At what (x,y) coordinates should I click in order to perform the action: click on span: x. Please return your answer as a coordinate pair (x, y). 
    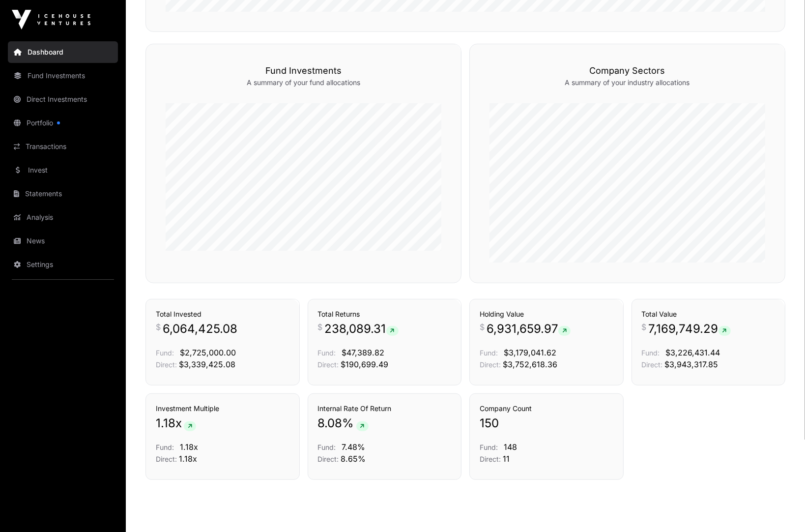
    Looking at the image, I should click on (178, 423).